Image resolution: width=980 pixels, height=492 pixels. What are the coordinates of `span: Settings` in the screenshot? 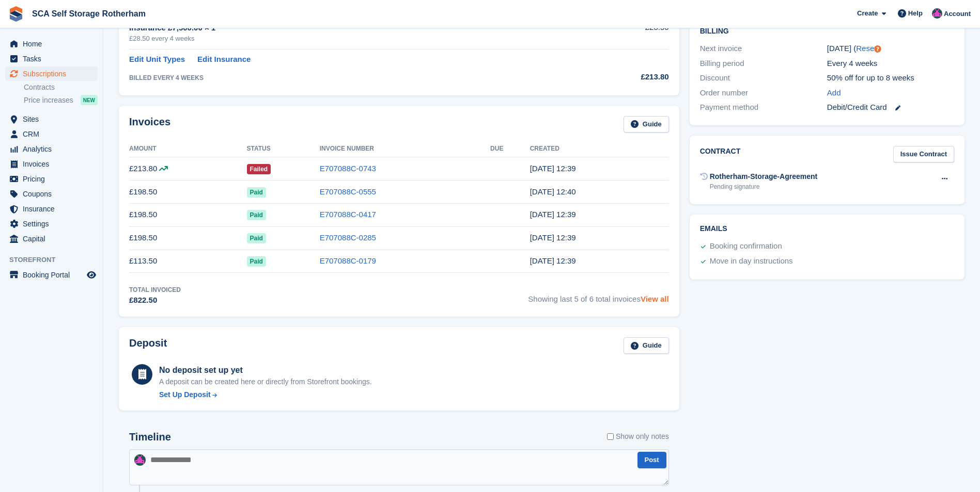 It's located at (53, 224).